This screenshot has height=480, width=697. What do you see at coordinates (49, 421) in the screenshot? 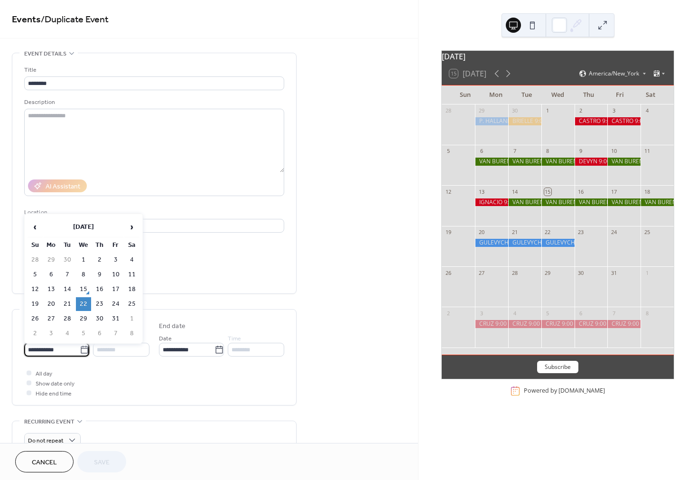
I see `span: Recurring event` at bounding box center [49, 421].